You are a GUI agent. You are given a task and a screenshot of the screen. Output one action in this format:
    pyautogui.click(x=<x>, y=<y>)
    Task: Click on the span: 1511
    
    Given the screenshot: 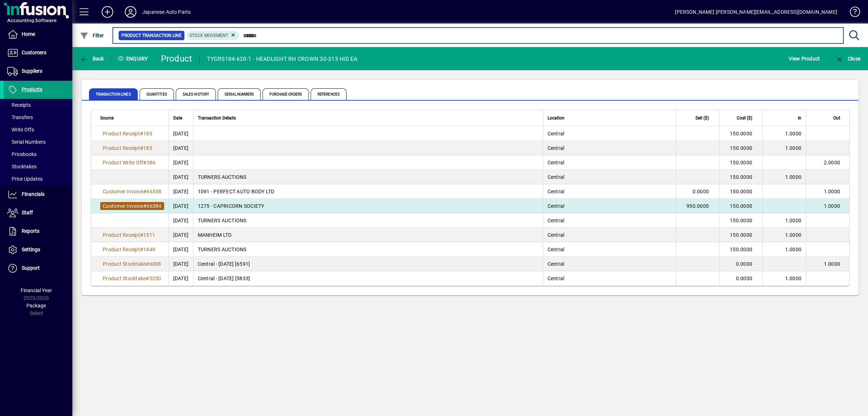 What is the action you would take?
    pyautogui.click(x=149, y=235)
    